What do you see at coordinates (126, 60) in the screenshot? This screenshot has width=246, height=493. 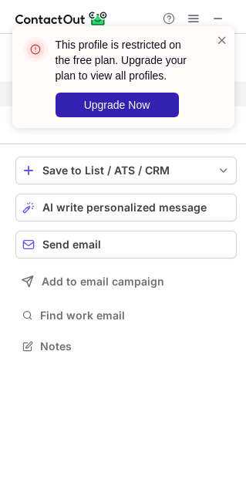 I see `header: This profile is restricted on the free plan. Upgrade your plan to view all profiles.` at bounding box center [126, 60].